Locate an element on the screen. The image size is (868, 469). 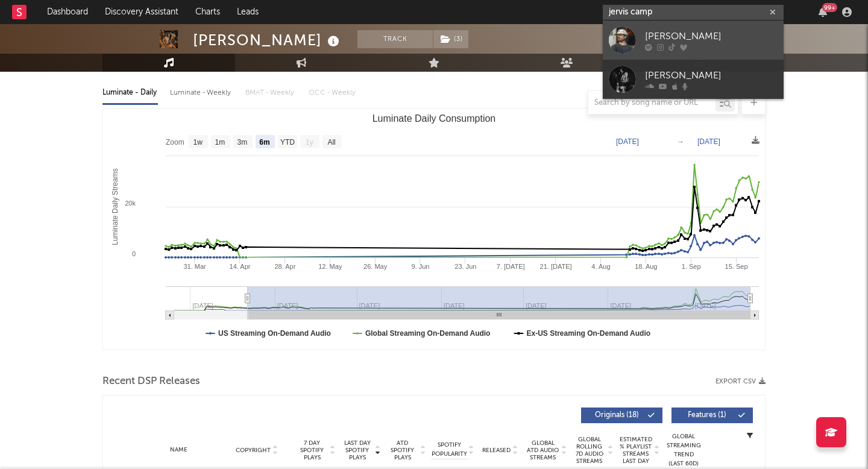
text: 1w is located at coordinates (199, 143).